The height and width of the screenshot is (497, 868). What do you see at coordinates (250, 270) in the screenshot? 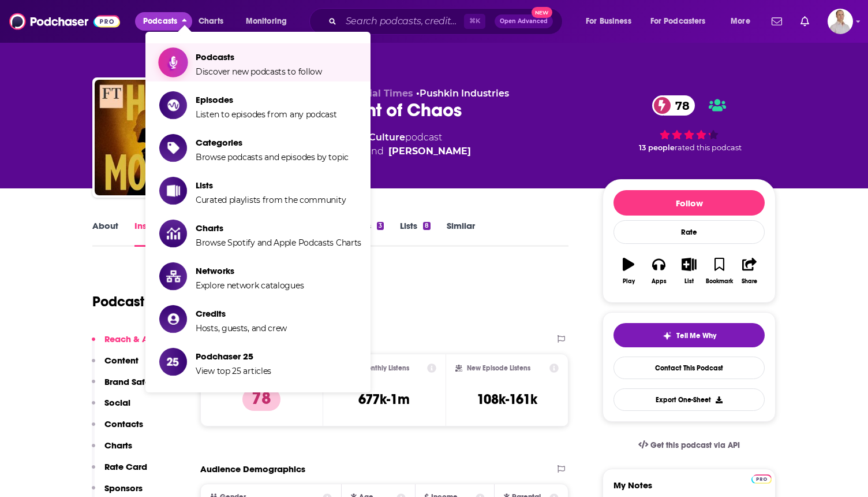
I see `span: Networks` at bounding box center [250, 270].